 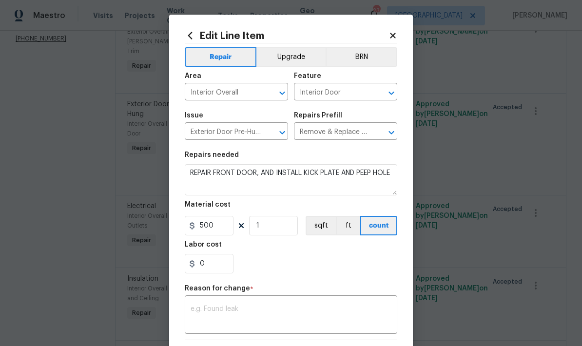 What do you see at coordinates (217, 289) in the screenshot?
I see `h5: Reason for change` at bounding box center [217, 289].